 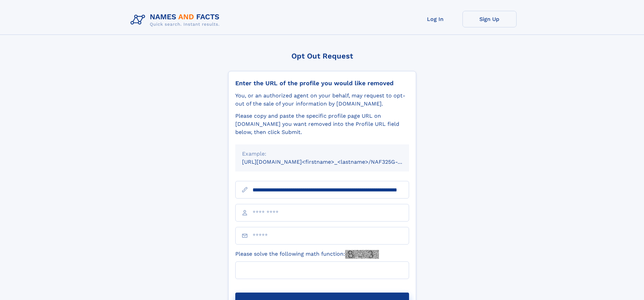 What do you see at coordinates (322, 83) in the screenshot?
I see `div: Enter the URL of the profile you would like removed` at bounding box center [322, 83].